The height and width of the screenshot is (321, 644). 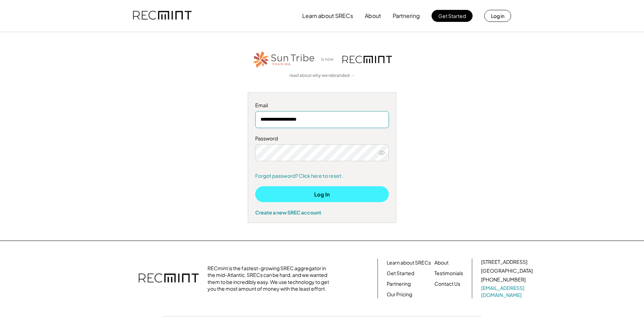 I want to click on button: Partnering, so click(x=406, y=16).